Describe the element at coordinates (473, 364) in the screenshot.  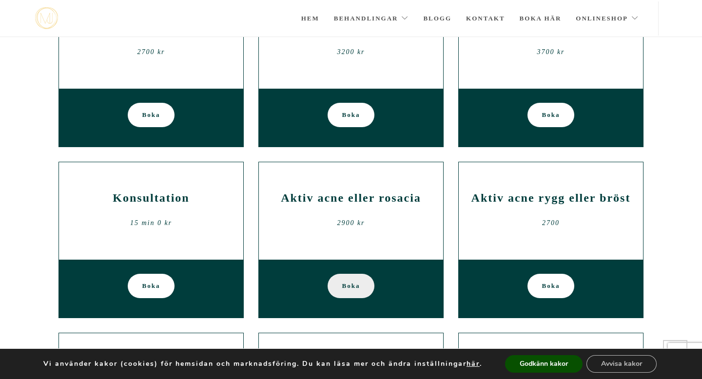
I see `button: här` at that location.